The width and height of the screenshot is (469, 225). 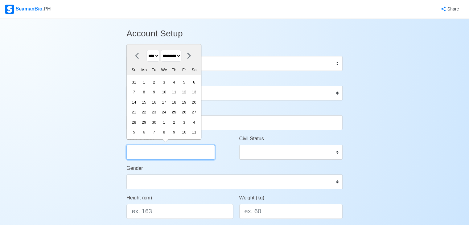 What do you see at coordinates (144, 70) in the screenshot?
I see `div: Mo` at bounding box center [144, 70].